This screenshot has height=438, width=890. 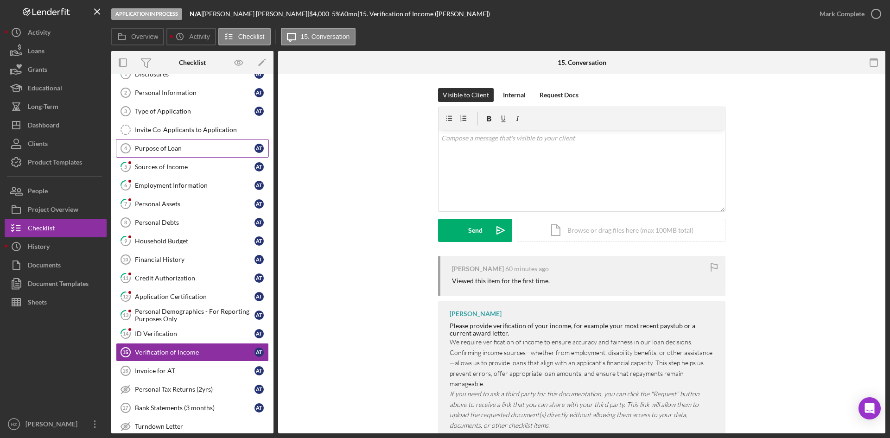 I want to click on a: 6Employment InformationAT, so click(x=192, y=185).